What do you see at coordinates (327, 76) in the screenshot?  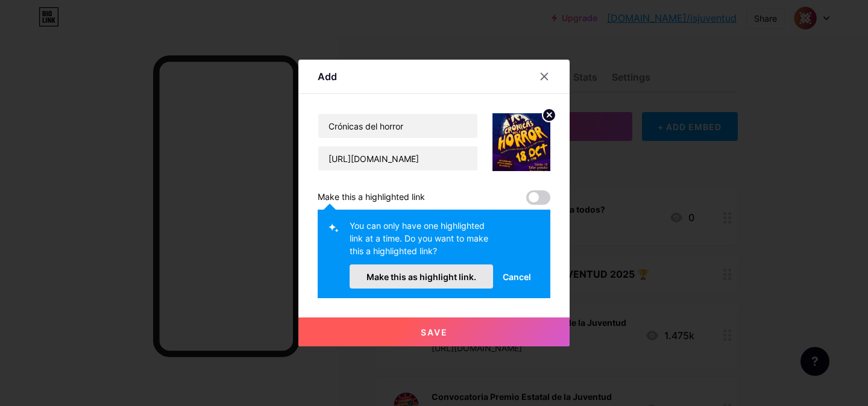 I see `div: Add` at bounding box center [327, 76].